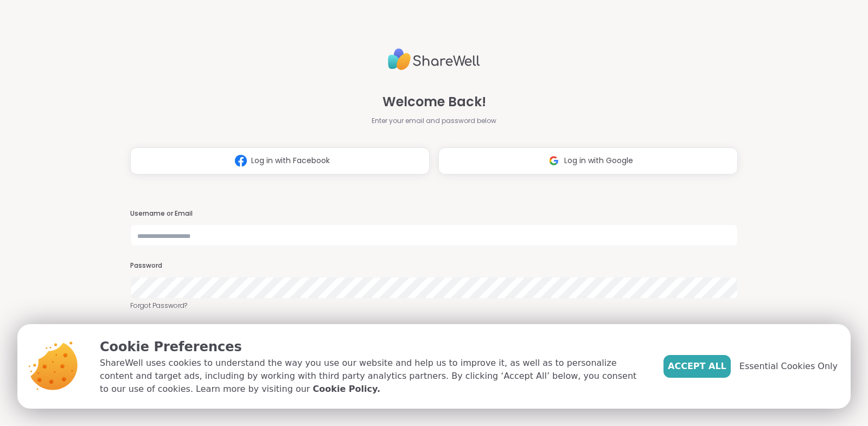  I want to click on a: Forgot Password?, so click(434, 306).